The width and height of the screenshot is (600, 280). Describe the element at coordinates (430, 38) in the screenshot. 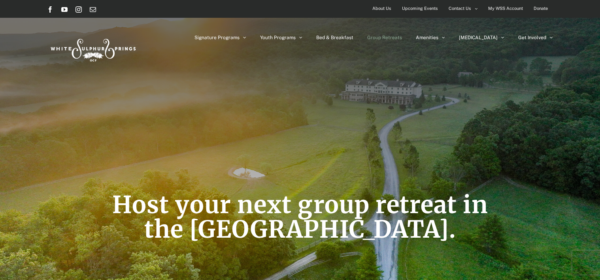

I see `a: Amenities` at that location.